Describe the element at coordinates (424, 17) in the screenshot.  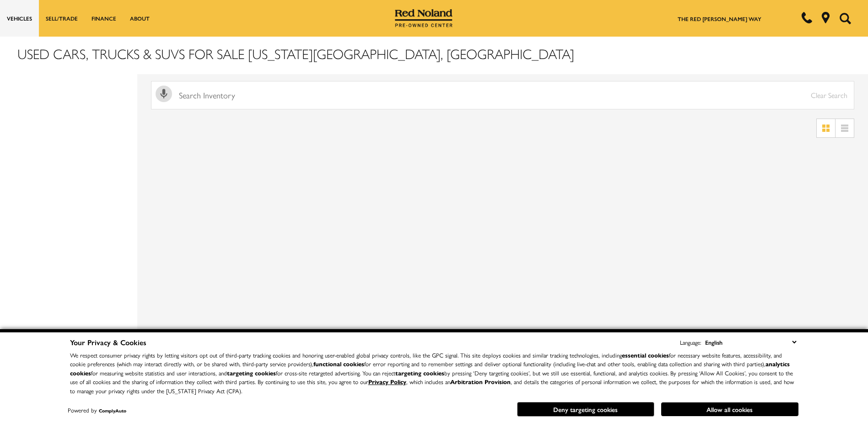
I see `a: Red Noland Pre-Owned` at that location.